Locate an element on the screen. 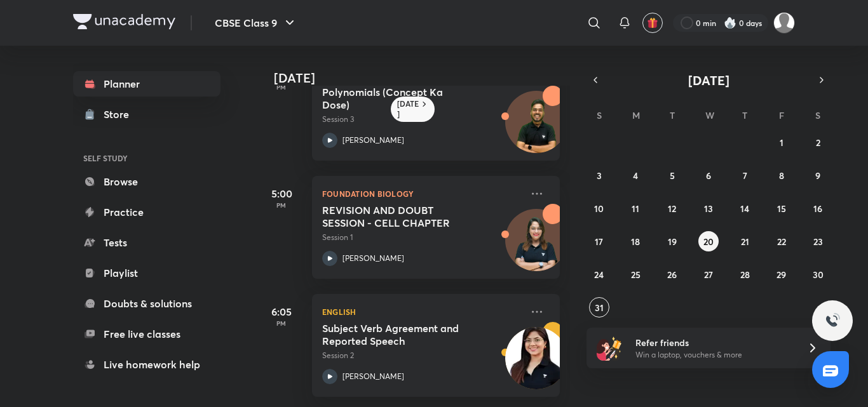 This screenshot has height=407, width=868. abbr: August 9, 2025 is located at coordinates (818, 175).